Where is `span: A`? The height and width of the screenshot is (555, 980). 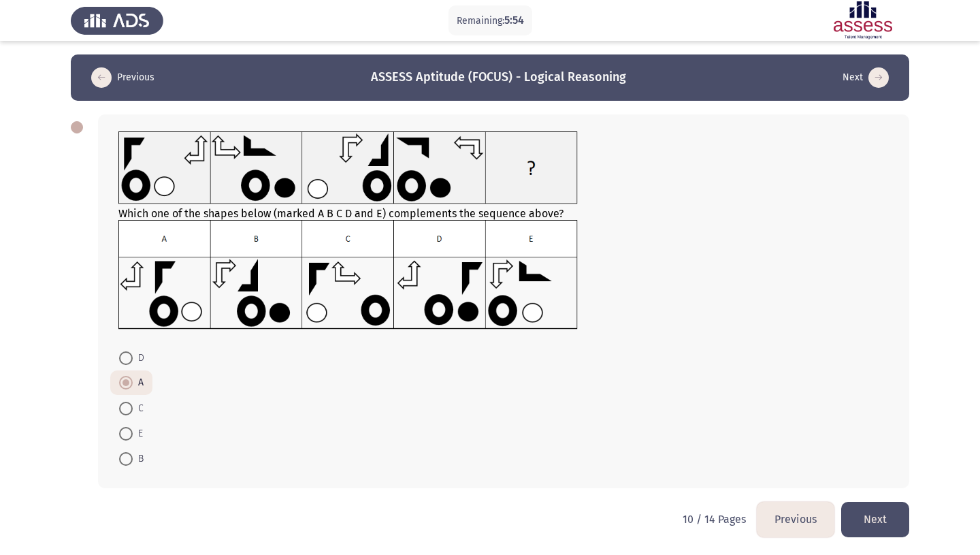
span: A is located at coordinates (138, 383).